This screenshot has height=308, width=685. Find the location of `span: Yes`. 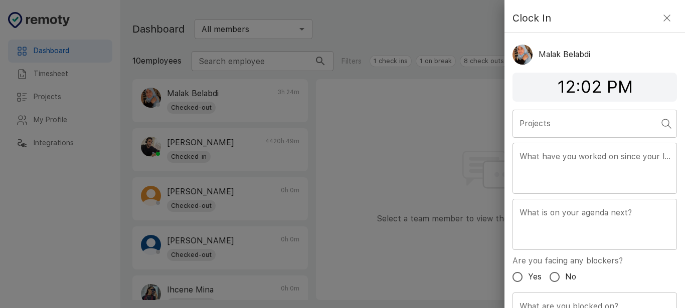

span: Yes is located at coordinates (535, 277).